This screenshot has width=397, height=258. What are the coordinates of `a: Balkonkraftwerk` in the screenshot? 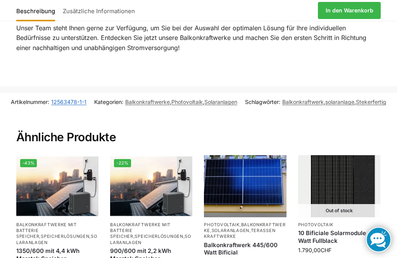 It's located at (303, 102).